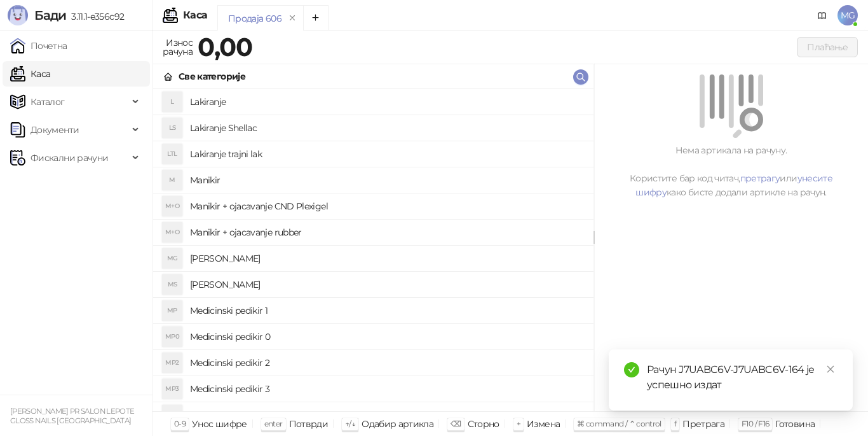 The image size is (868, 436). Describe the element at coordinates (543, 424) in the screenshot. I see `div: Измена` at that location.